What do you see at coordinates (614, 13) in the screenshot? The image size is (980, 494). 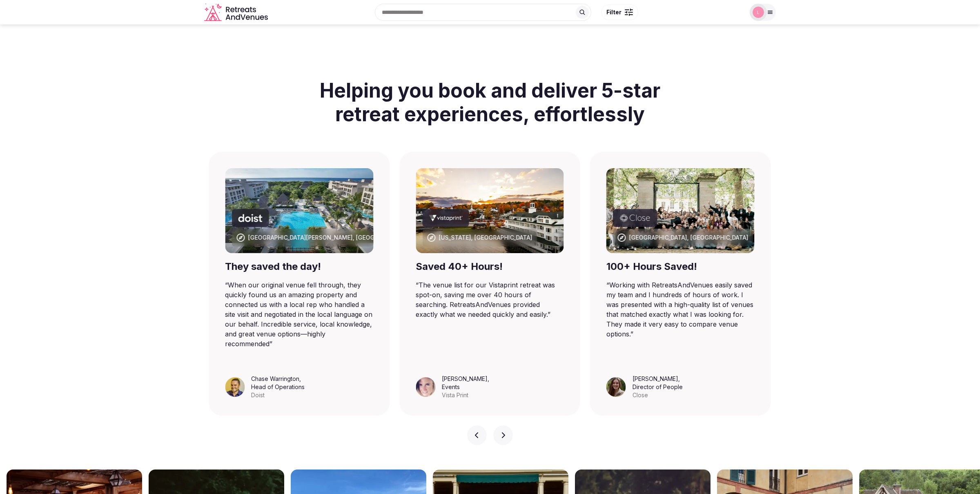 I see `span: Filter` at bounding box center [614, 13].